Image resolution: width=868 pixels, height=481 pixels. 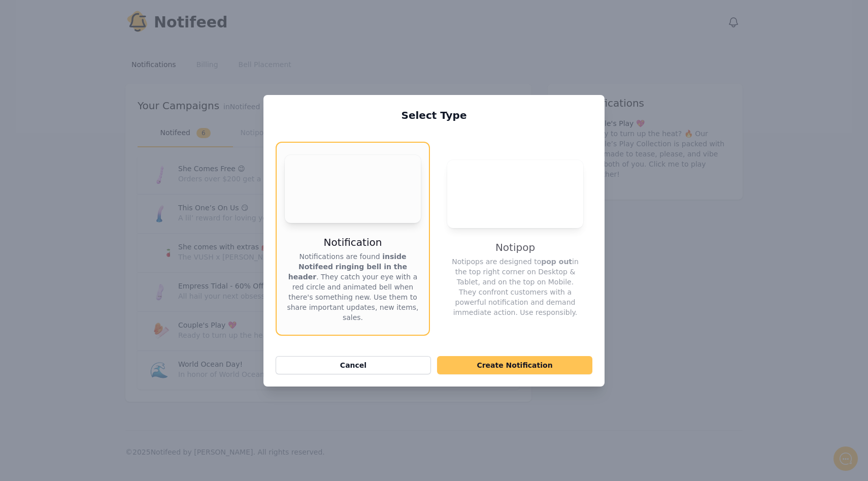 I want to click on h3: Notipop, so click(x=515, y=247).